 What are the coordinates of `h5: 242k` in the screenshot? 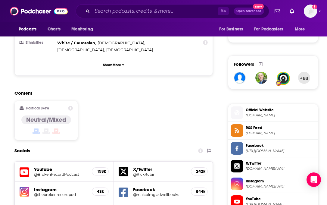 It's located at (199, 171).